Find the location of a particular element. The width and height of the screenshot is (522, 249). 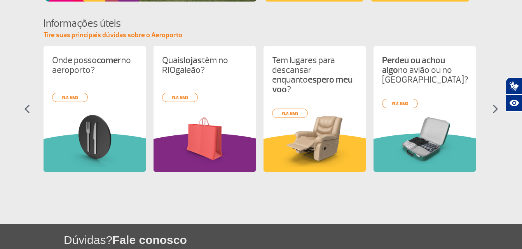

img: seta-direita is located at coordinates (495, 109).